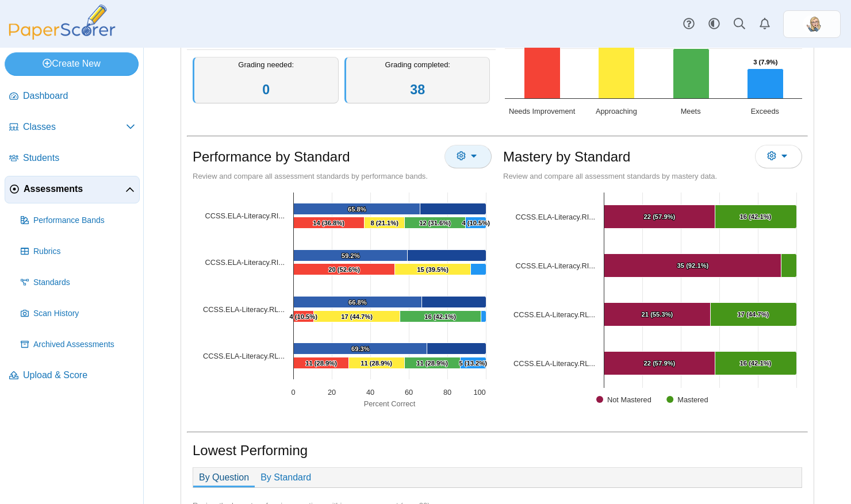 The width and height of the screenshot is (851, 504). I want to click on a: Classes, so click(72, 128).